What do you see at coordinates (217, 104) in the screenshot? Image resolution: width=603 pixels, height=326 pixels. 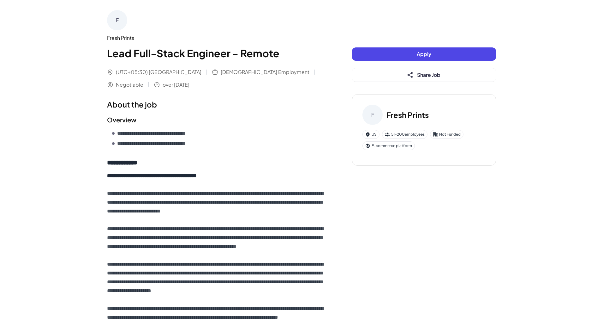 I see `h1: About the job` at bounding box center [217, 104].